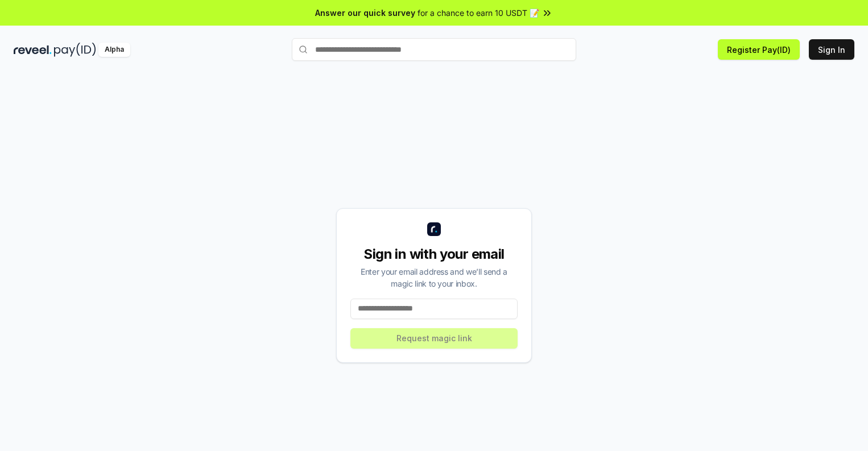 The height and width of the screenshot is (451, 868). I want to click on div: Alpha, so click(114, 50).